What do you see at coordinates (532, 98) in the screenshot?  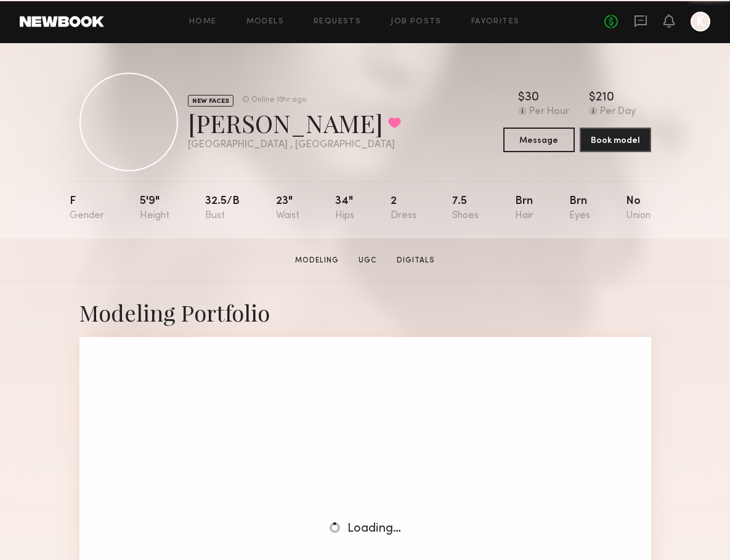 I see `div: 30` at bounding box center [532, 98].